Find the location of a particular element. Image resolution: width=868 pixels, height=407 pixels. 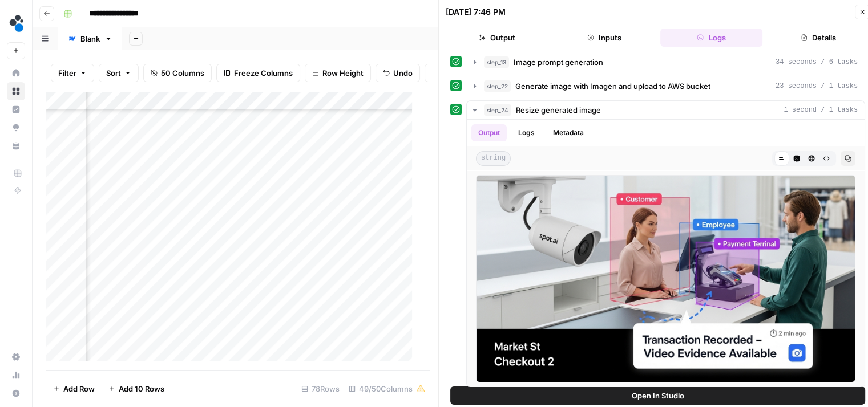

a: Insights is located at coordinates (16, 110).